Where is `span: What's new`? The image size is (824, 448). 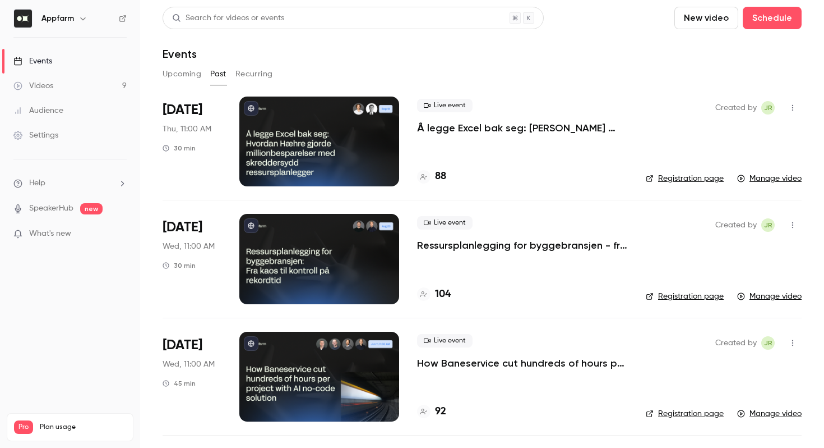
span: What's new is located at coordinates (50, 233).